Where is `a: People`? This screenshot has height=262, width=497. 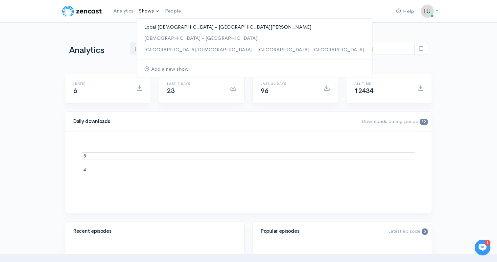
a: People is located at coordinates (173, 11).